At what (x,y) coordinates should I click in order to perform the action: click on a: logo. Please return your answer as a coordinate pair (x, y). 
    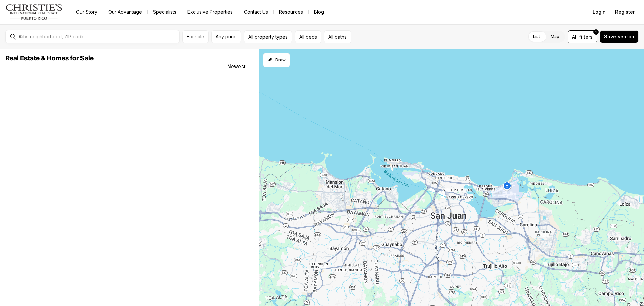
    Looking at the image, I should click on (34, 12).